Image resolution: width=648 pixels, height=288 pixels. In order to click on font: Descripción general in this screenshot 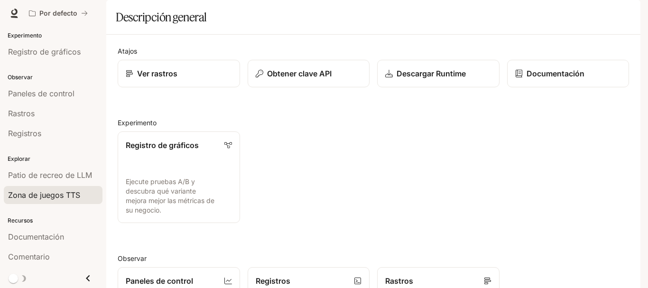, I will do `click(161, 17)`.